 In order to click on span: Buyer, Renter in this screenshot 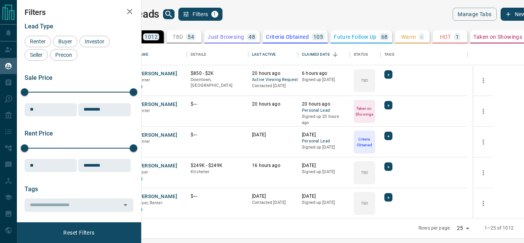, I will do `click(149, 202)`.